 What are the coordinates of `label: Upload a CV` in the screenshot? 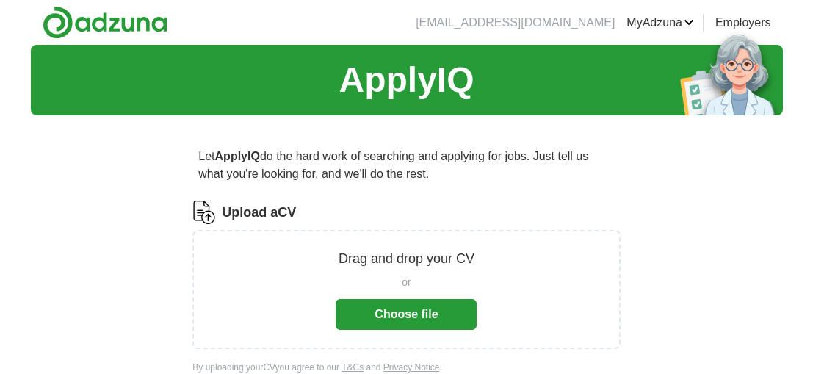 It's located at (259, 212).